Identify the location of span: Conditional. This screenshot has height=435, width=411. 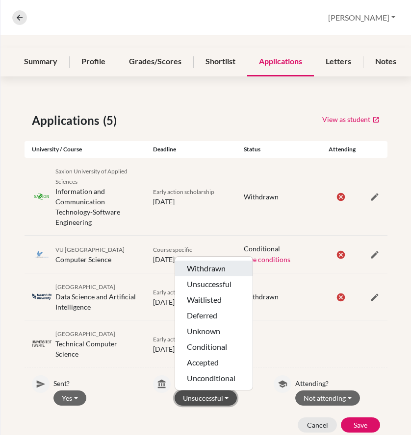
(262, 248).